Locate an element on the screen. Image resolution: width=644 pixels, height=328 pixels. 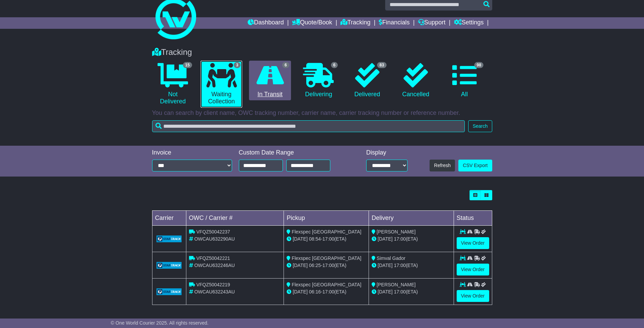
div: Domain Overview is located at coordinates (44, 42).